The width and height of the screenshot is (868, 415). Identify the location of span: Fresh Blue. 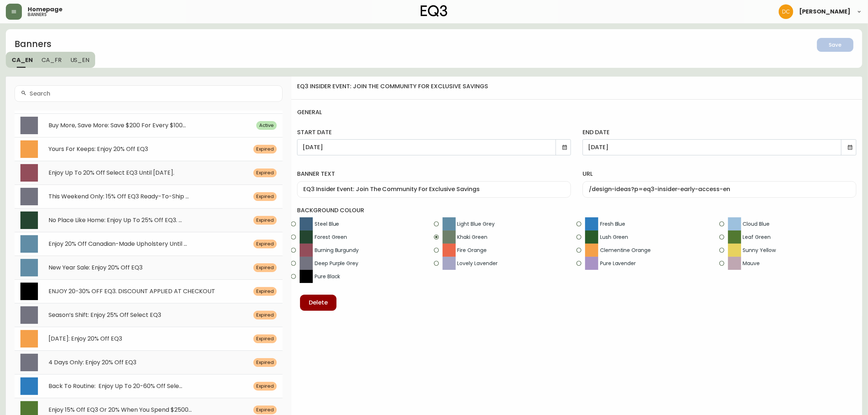
(605, 224).